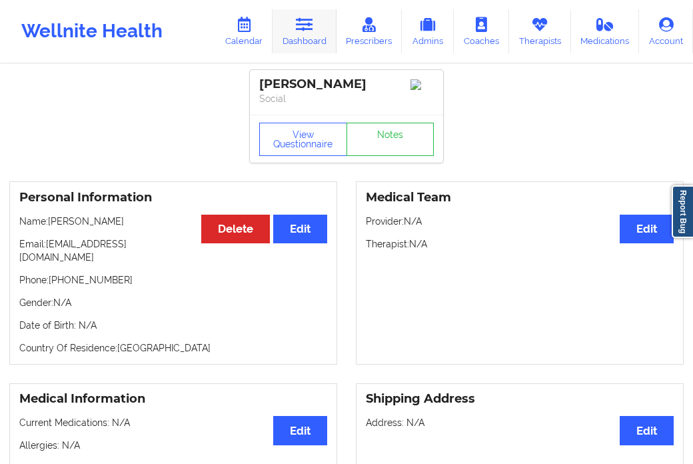  I want to click on a: Coaches, so click(481, 31).